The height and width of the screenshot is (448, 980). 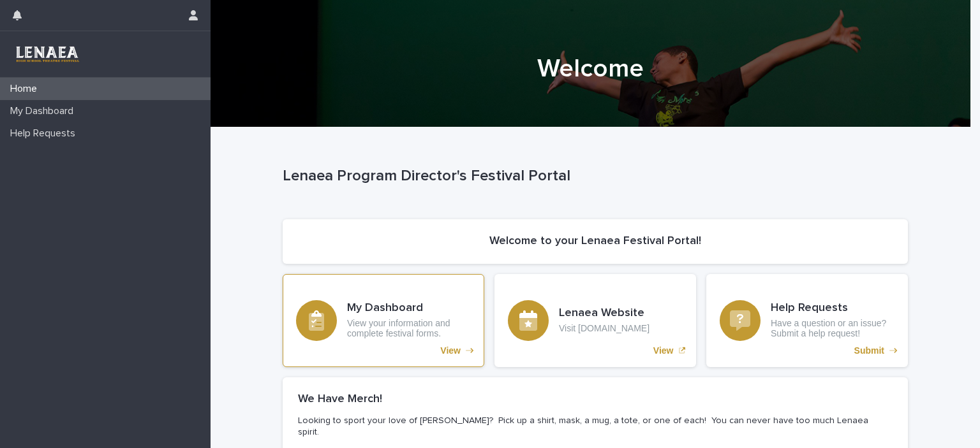 What do you see at coordinates (869, 351) in the screenshot?
I see `p: Submit` at bounding box center [869, 351].